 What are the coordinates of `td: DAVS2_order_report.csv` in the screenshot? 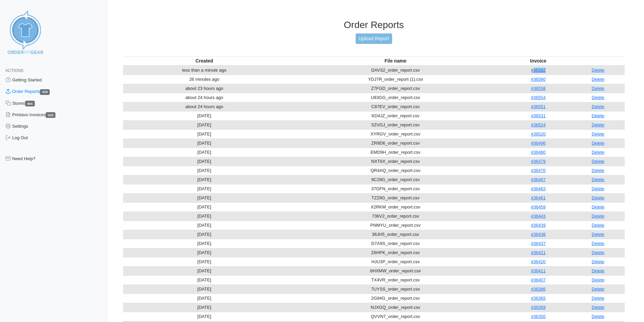 It's located at (396, 70).